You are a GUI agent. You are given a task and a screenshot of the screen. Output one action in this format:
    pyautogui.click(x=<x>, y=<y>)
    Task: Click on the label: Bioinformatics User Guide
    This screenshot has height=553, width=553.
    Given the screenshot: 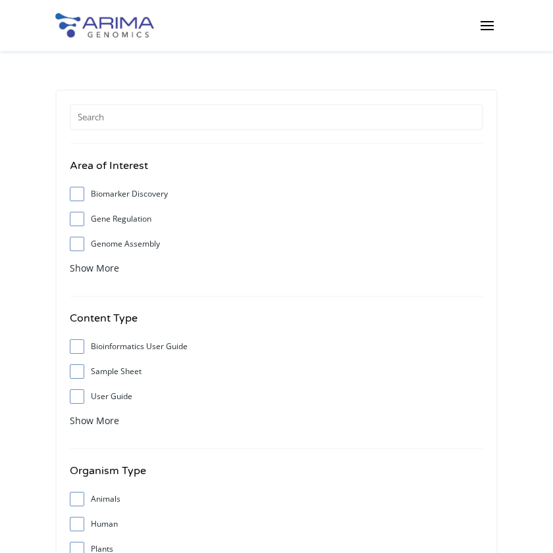 What is the action you would take?
    pyautogui.click(x=276, y=347)
    